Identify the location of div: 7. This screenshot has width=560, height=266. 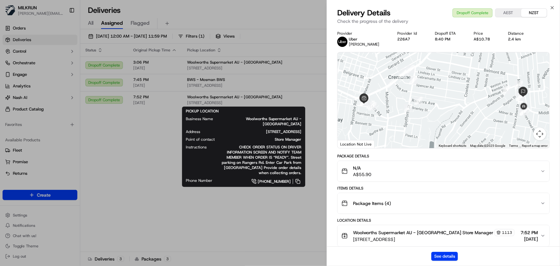
(370, 105).